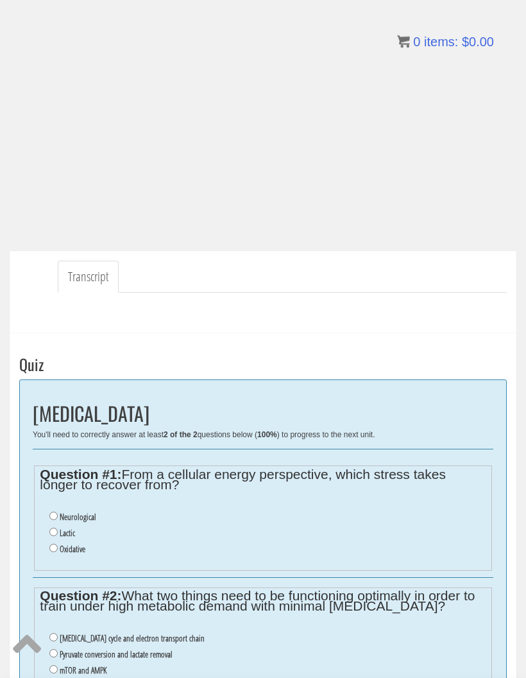  What do you see at coordinates (263, 364) in the screenshot?
I see `h3: Quiz` at bounding box center [263, 364].